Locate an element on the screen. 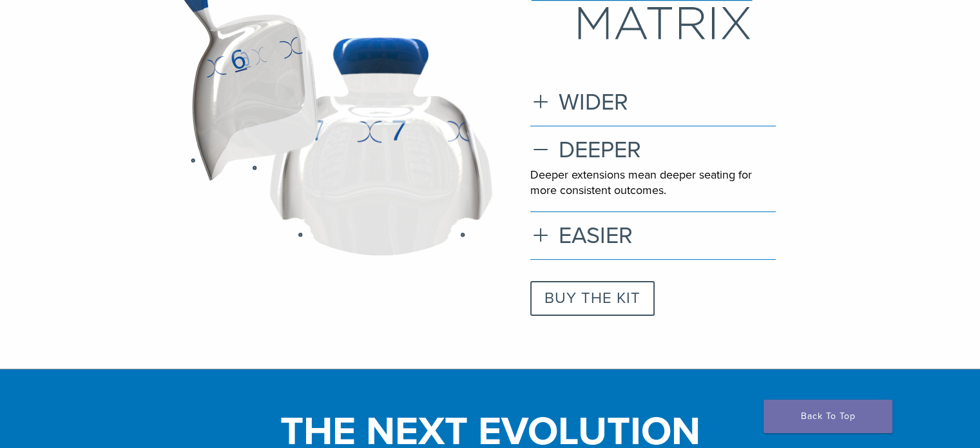 This screenshot has width=980, height=448. p: Deeper extensions mean deeper seating for more consistent outcomes. is located at coordinates (652, 182).